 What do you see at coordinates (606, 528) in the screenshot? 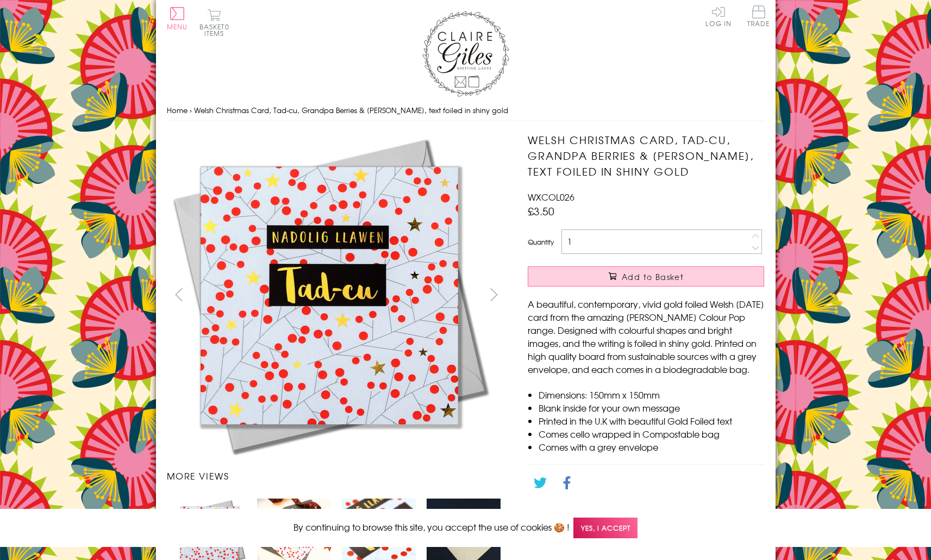
I see `span: Yes, I accept` at bounding box center [606, 528].